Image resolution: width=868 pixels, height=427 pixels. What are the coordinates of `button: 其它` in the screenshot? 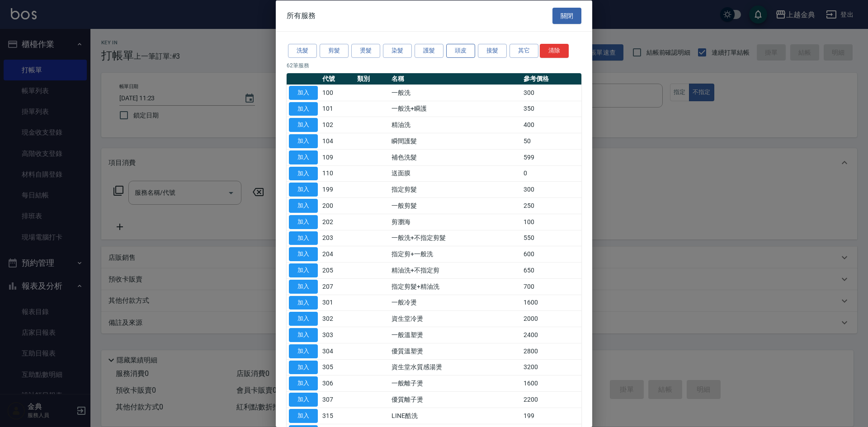 It's located at (524, 51).